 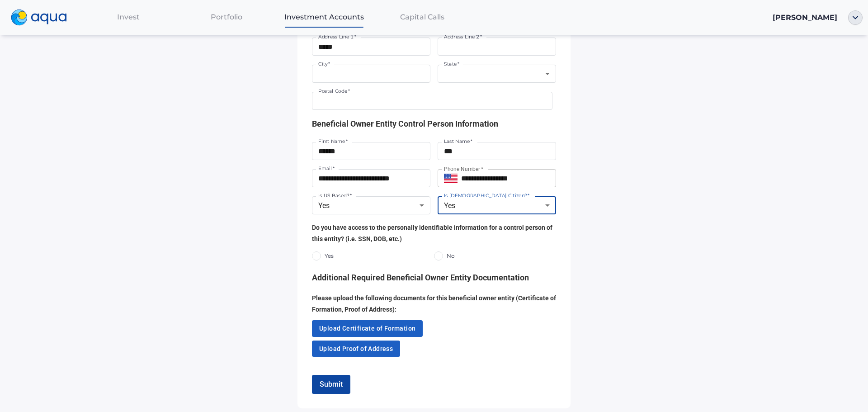 I want to click on label: Address Line 2, so click(x=463, y=36).